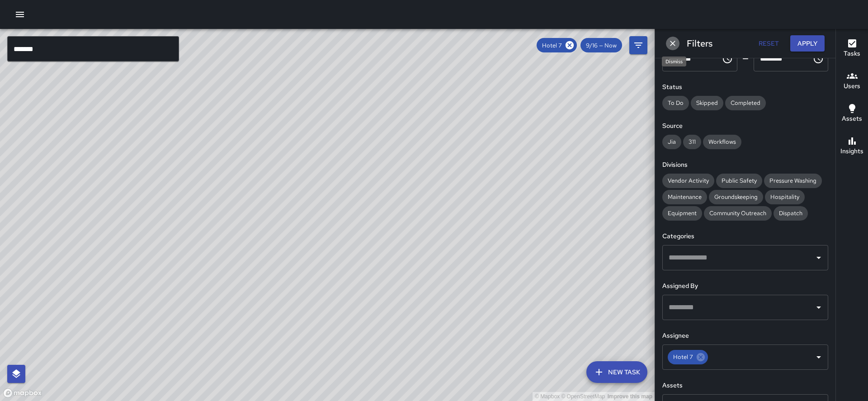 The height and width of the screenshot is (401, 868). Describe the element at coordinates (672, 43) in the screenshot. I see `button: Dismiss` at that location.